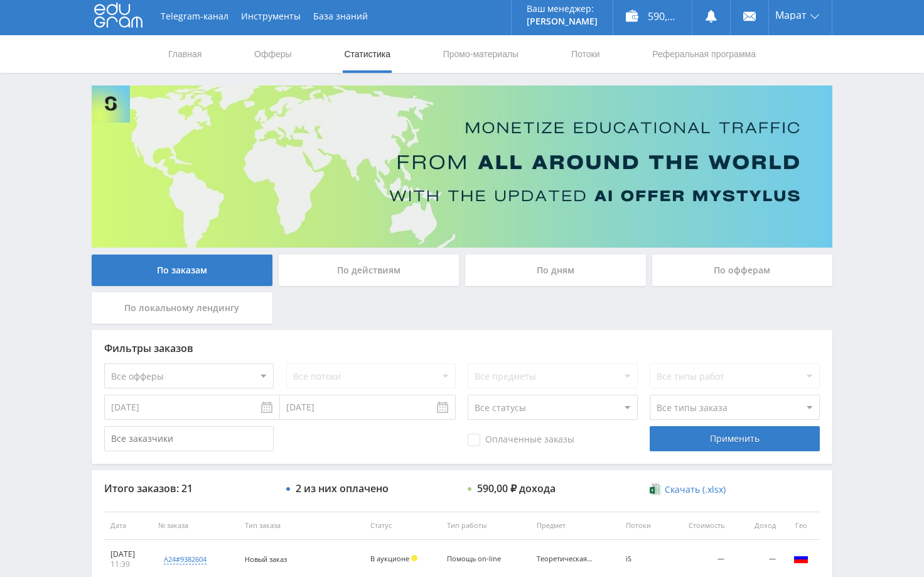  Describe the element at coordinates (481, 54) in the screenshot. I see `a: Промо-материалы` at that location.